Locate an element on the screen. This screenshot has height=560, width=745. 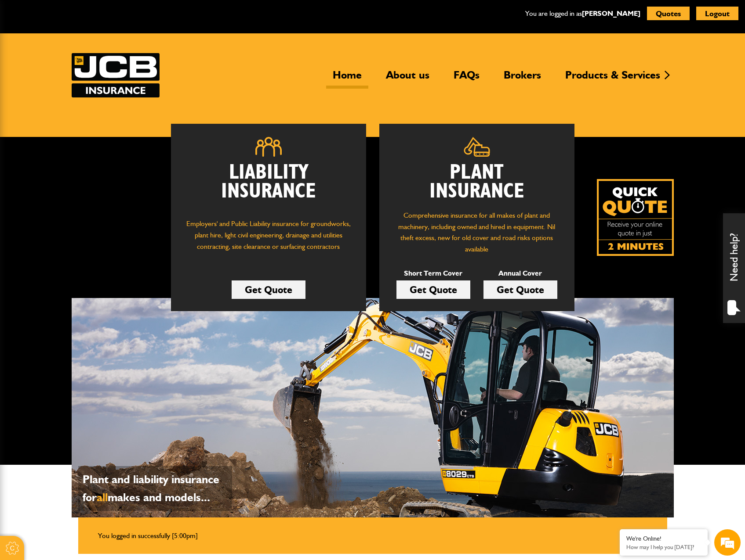
p: Plant and liability insurance for makes and models... is located at coordinates (155, 489).